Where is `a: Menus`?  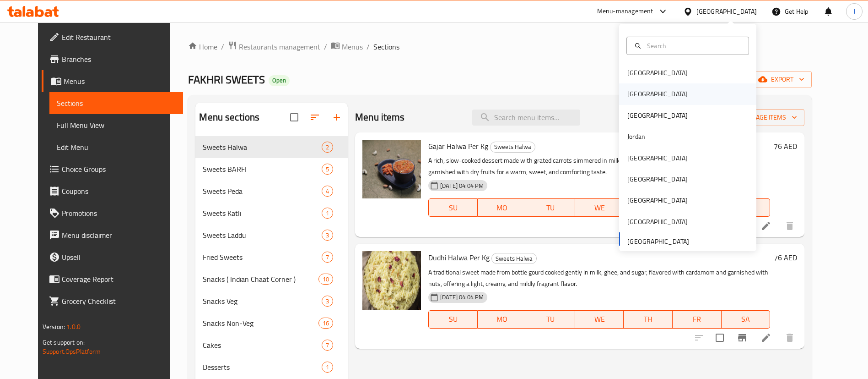 a: Menus is located at coordinates (112, 81).